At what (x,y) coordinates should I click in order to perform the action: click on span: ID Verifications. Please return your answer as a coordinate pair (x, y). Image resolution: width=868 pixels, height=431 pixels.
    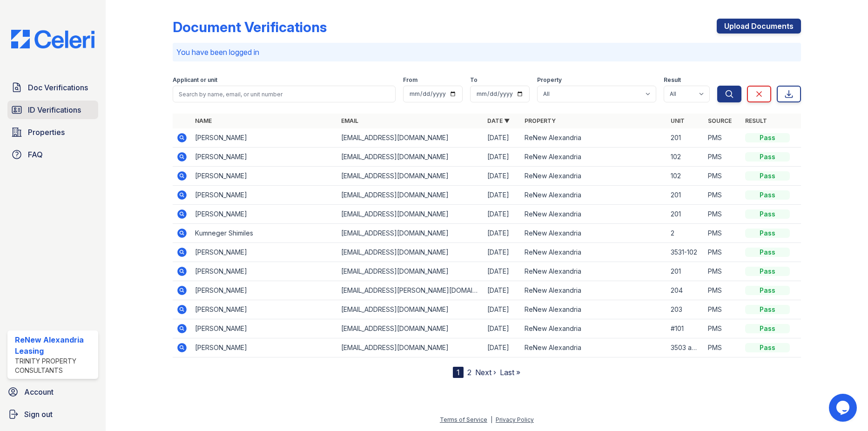
    Looking at the image, I should click on (55, 110).